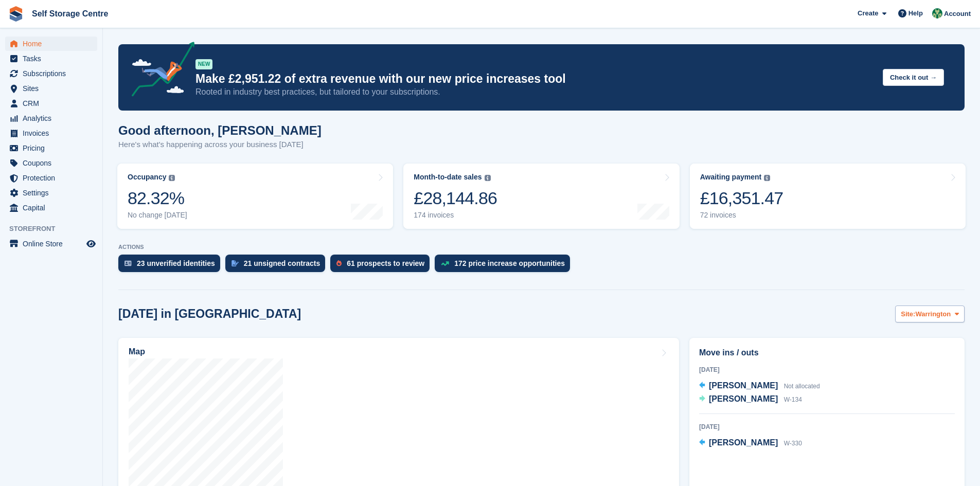 Image resolution: width=980 pixels, height=486 pixels. Describe the element at coordinates (505, 266) in the screenshot. I see `a: 172 price increase opportunities` at that location.